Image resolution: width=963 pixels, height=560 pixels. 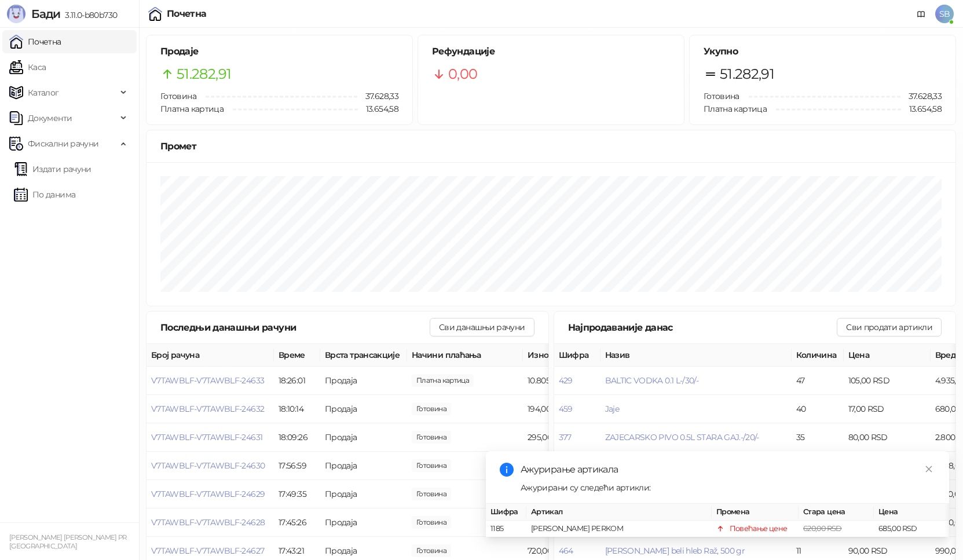 What do you see at coordinates (442, 380) in the screenshot?
I see `span: 10.805,58` at bounding box center [442, 380].